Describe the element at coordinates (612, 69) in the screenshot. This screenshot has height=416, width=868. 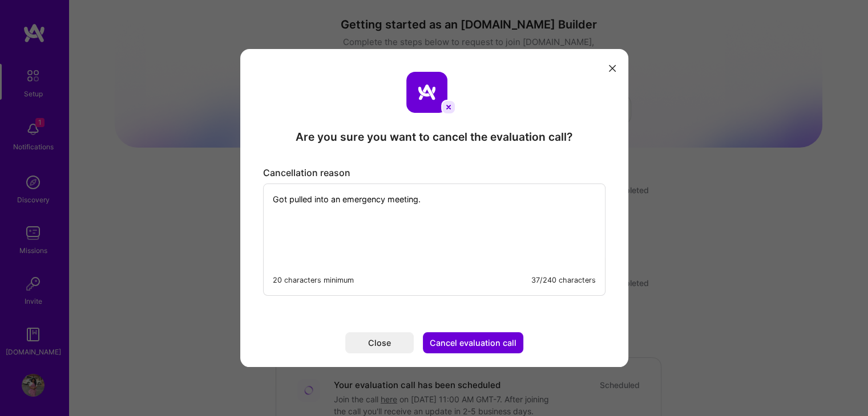
I see `i: icon Close` at that location.